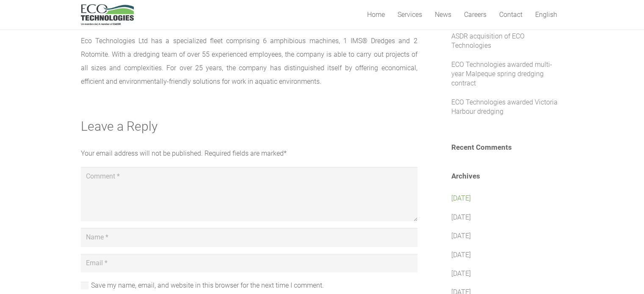  Describe the element at coordinates (376, 14) in the screenshot. I see `span: Home` at that location.